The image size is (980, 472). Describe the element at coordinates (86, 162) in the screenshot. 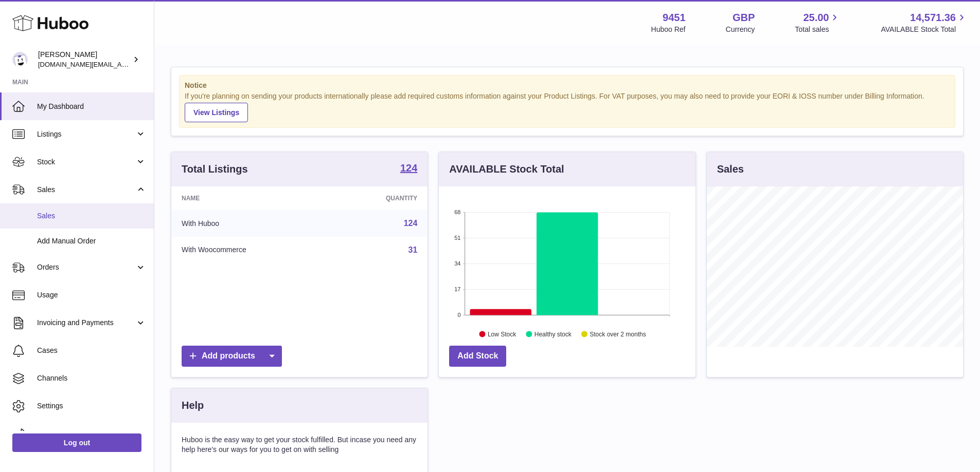

I see `span: Stock` at that location.